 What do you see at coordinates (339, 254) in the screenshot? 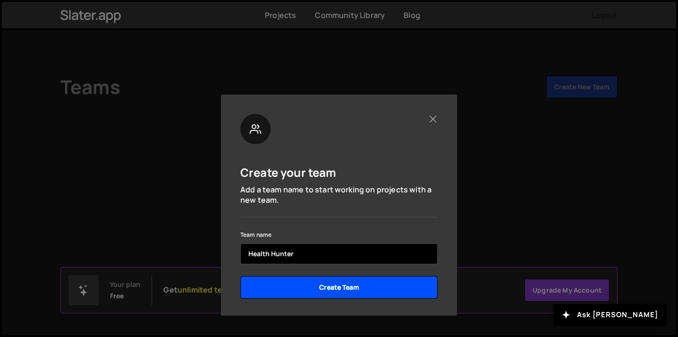
I see `input: name` at bounding box center [339, 254].